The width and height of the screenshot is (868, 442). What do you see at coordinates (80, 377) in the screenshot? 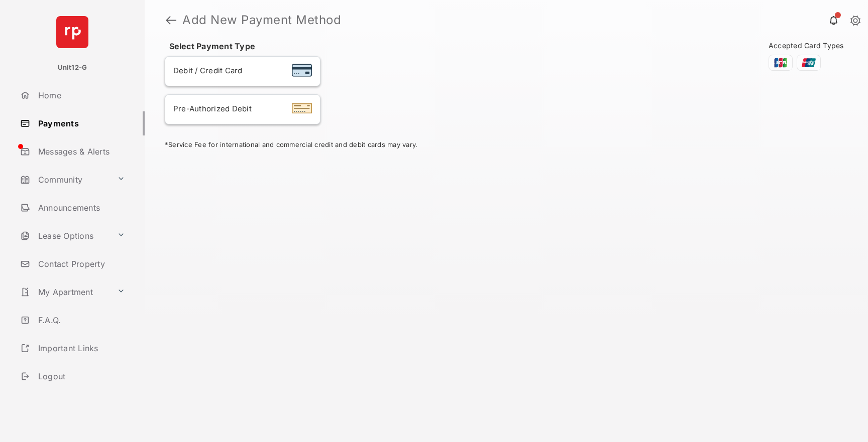
I see `a: Logout` at bounding box center [80, 377].